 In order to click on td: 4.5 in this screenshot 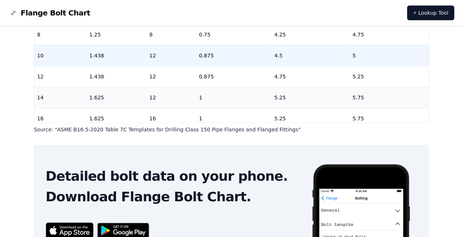, I will do `click(310, 55)`.